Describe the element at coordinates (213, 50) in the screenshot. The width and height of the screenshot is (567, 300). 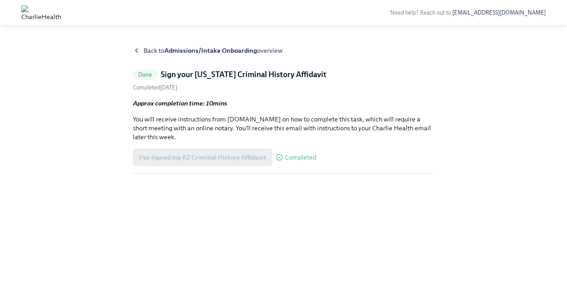
I see `span: Back to overview` at that location.